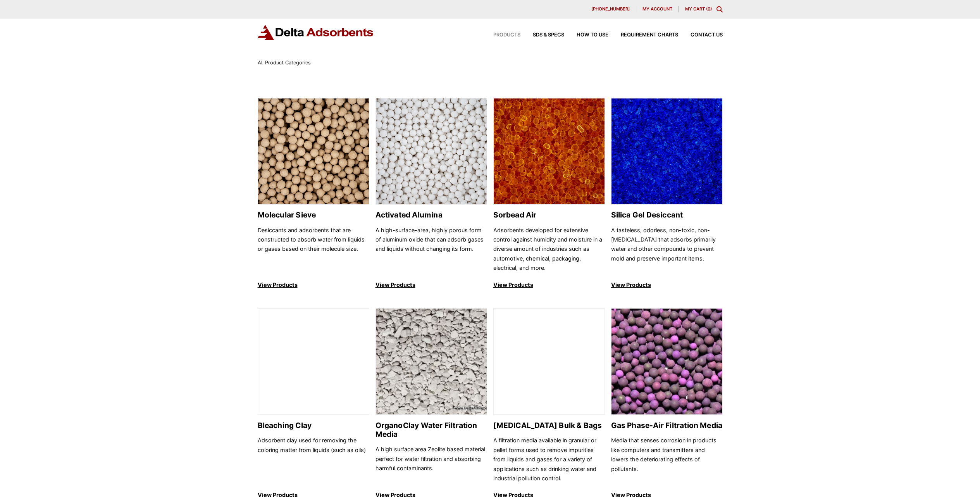  Describe the element at coordinates (314, 460) in the screenshot. I see `p: Adsorbent clay used for removing the coloring matter from liquids (such as oils)` at that location.